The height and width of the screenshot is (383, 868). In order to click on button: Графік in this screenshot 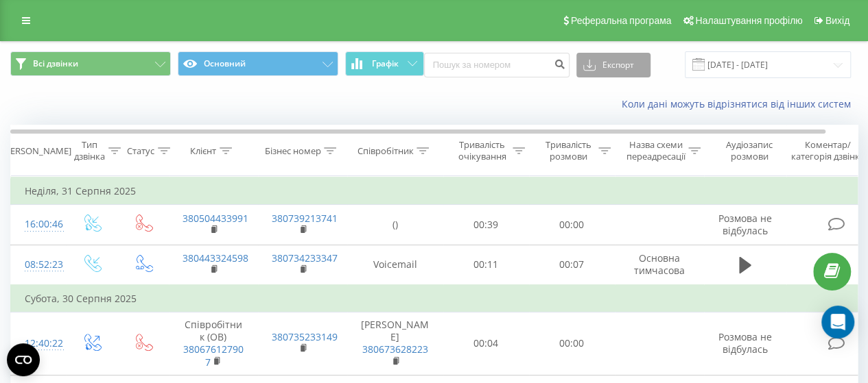, I will do `click(384, 64)`.